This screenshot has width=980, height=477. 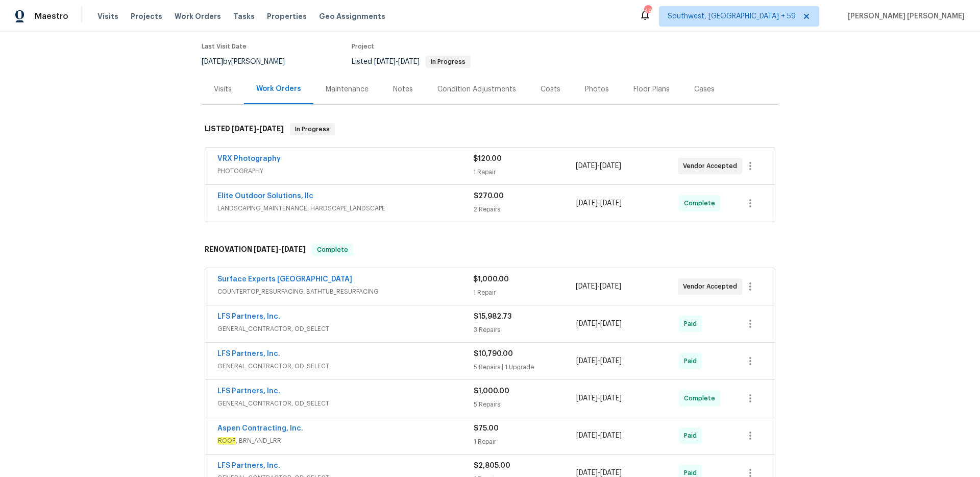 What do you see at coordinates (524, 367) in the screenshot?
I see `div: 5 Repairs | 1 Upgrade` at bounding box center [524, 367].